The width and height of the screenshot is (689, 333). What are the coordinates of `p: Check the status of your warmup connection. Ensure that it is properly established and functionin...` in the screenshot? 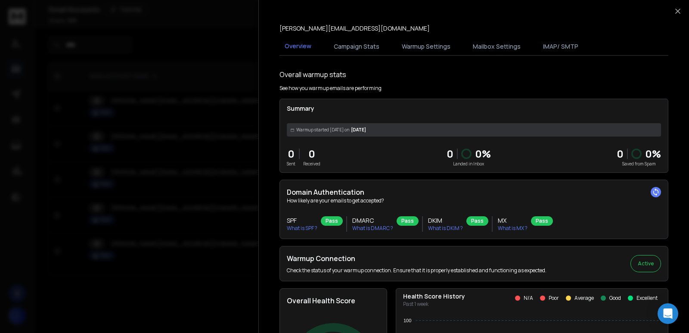 It's located at (417, 271).